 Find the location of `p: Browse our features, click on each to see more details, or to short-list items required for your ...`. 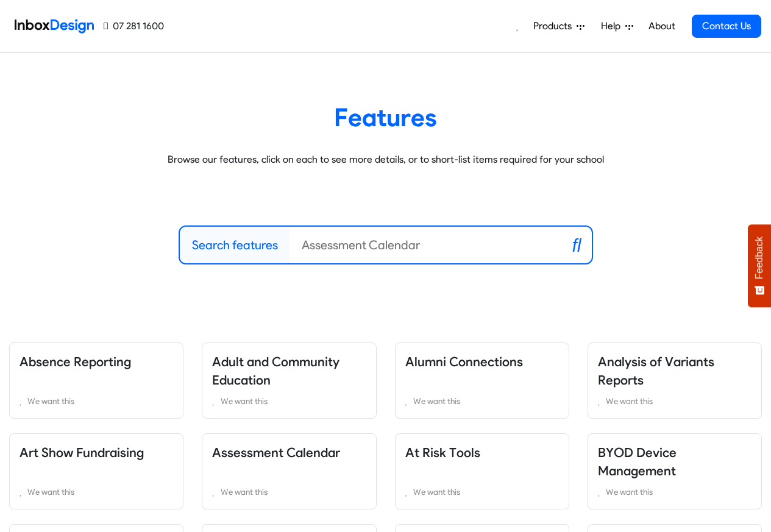

p: Browse our features, click on each to see more details, or to short-list items required for your ... is located at coordinates (386, 159).